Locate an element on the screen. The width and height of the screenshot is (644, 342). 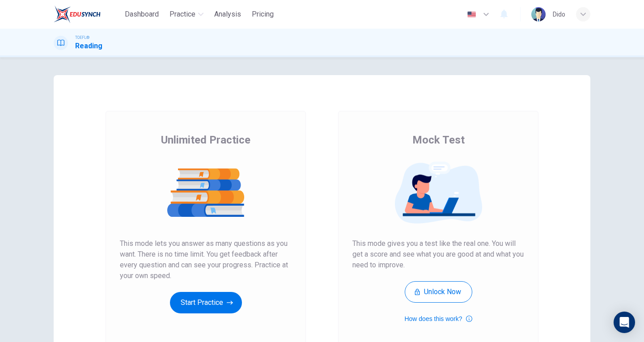
a: Dashboard is located at coordinates (142, 14).